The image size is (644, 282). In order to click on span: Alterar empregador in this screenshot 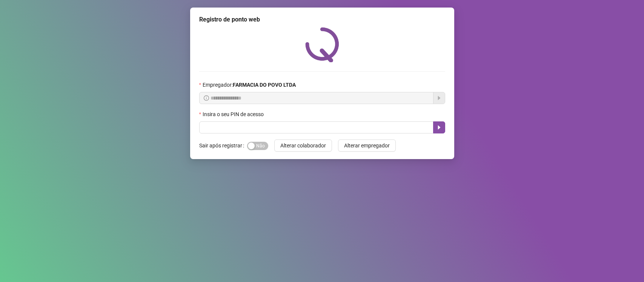, I will do `click(367, 146)`.